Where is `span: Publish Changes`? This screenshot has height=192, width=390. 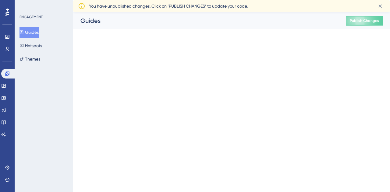
span: Publish Changes is located at coordinates (364, 21).